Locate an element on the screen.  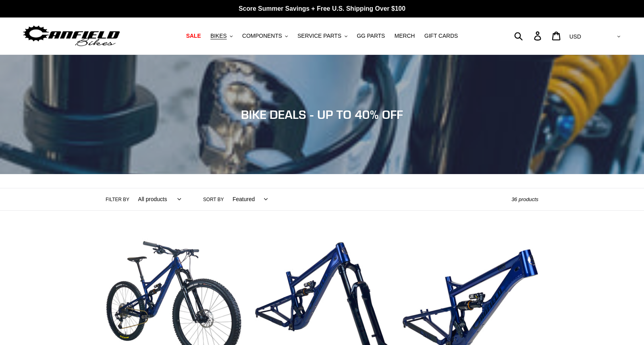
button: SERVICE PARTS is located at coordinates (322, 36).